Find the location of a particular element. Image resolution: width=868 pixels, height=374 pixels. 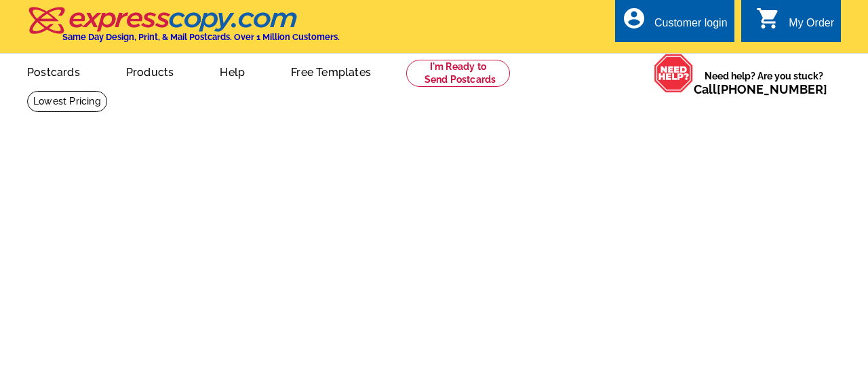

span: Call is located at coordinates (760, 89).